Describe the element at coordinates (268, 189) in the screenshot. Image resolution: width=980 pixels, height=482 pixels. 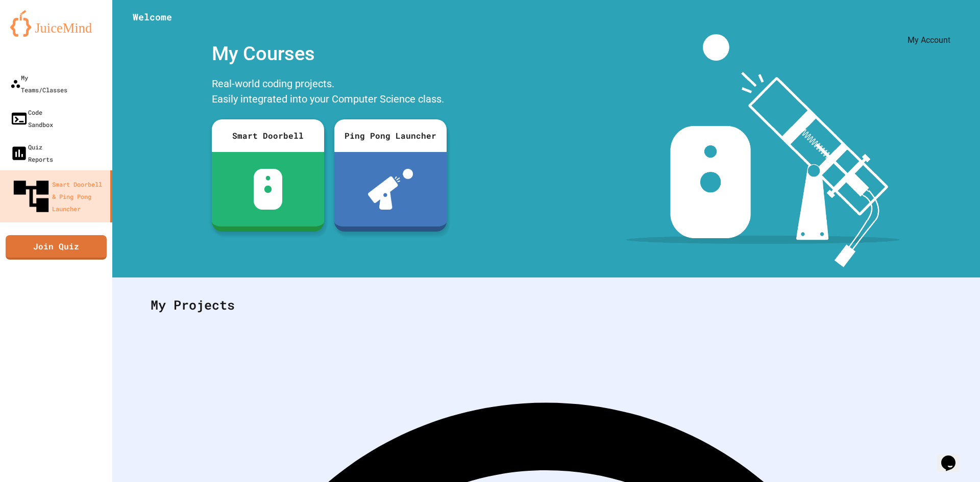
I see `img: sdb-white.svg` at that location.